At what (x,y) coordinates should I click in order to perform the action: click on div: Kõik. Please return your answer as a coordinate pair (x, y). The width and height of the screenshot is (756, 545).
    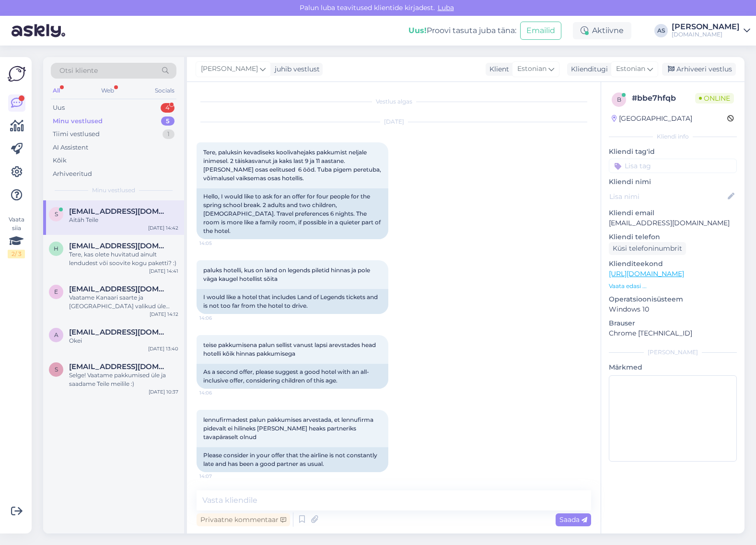
    Looking at the image, I should click on (59, 160).